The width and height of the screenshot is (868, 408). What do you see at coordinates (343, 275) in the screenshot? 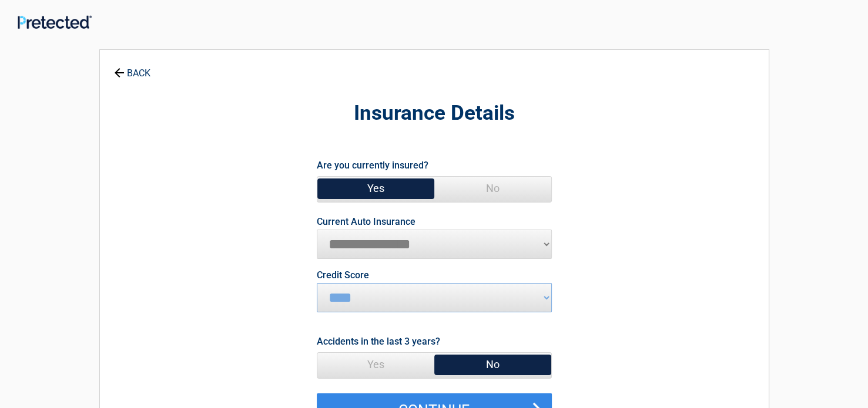
I see `label: Credit Score` at bounding box center [343, 275].